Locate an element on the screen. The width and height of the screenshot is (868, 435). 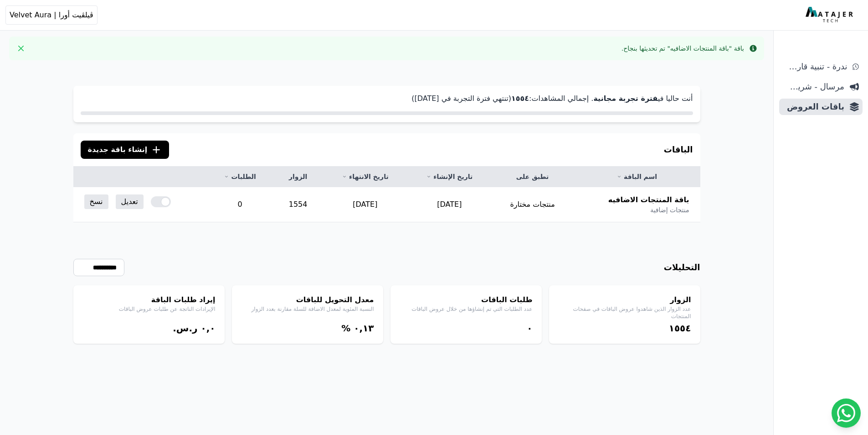
p: النسبة المئوية لمعدل الاضافة للسلة مقارنة بعدد الزوار is located at coordinates (308, 309).